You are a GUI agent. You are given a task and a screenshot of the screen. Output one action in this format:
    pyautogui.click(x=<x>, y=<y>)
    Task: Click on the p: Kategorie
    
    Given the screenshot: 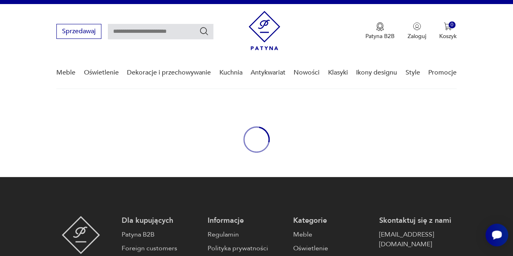 What is the action you would take?
    pyautogui.click(x=332, y=221)
    